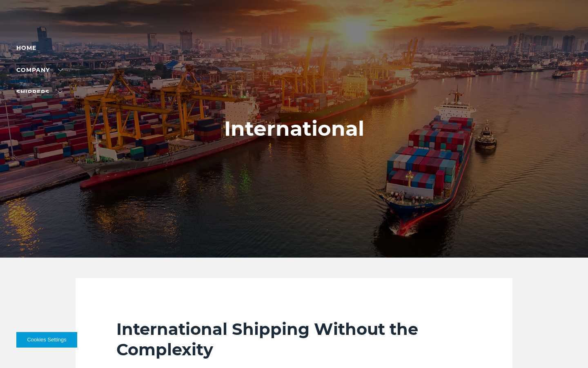  What do you see at coordinates (294, 339) in the screenshot?
I see `h2: International Shipping Without the Complexity` at bounding box center [294, 339].